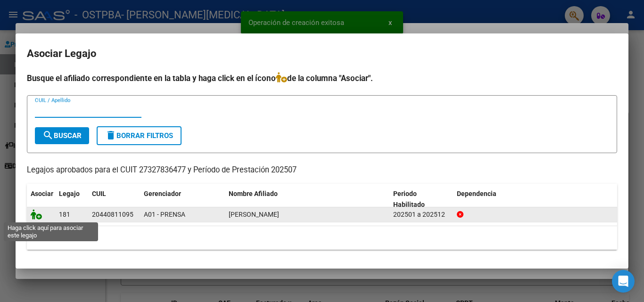 The image size is (644, 302). Describe the element at coordinates (72, 199) in the screenshot. I see `datatable-header-cell: Legajo` at that location.